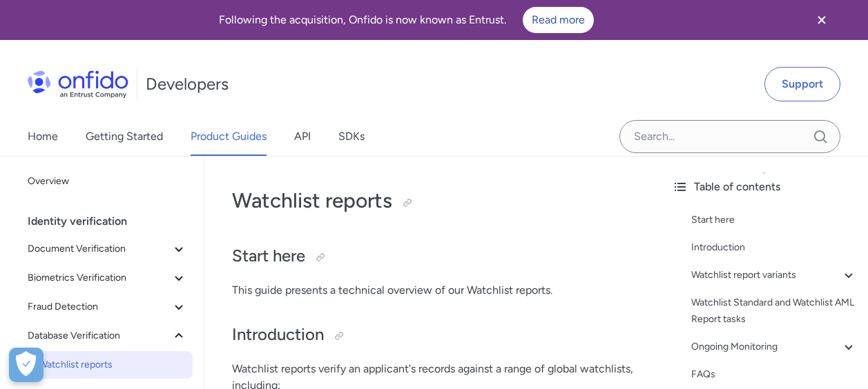 The height and width of the screenshot is (389, 868). Describe the element at coordinates (228, 136) in the screenshot. I see `a: Product Guides` at that location.